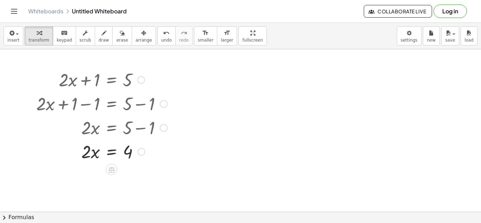 The height and width of the screenshot is (223, 481). I want to click on button: load, so click(469, 36).